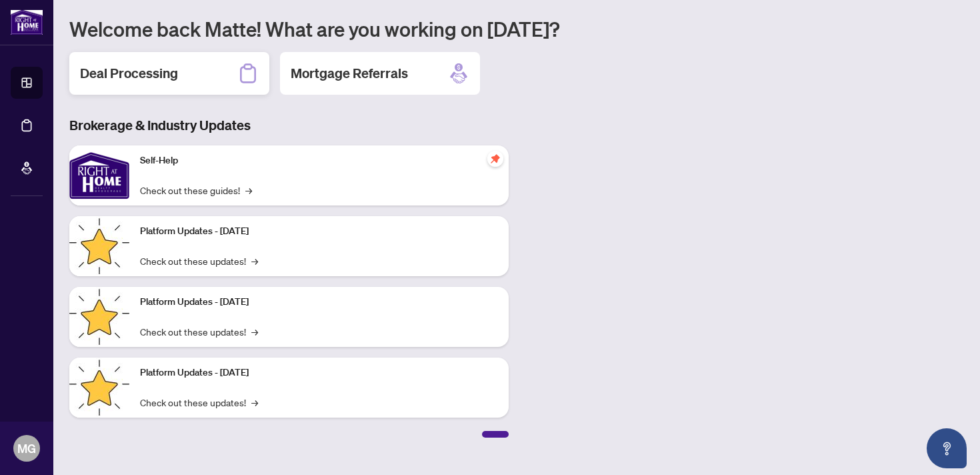 The image size is (980, 475). Describe the element at coordinates (289, 125) in the screenshot. I see `h3: Brokerage & Industry Updates` at that location.